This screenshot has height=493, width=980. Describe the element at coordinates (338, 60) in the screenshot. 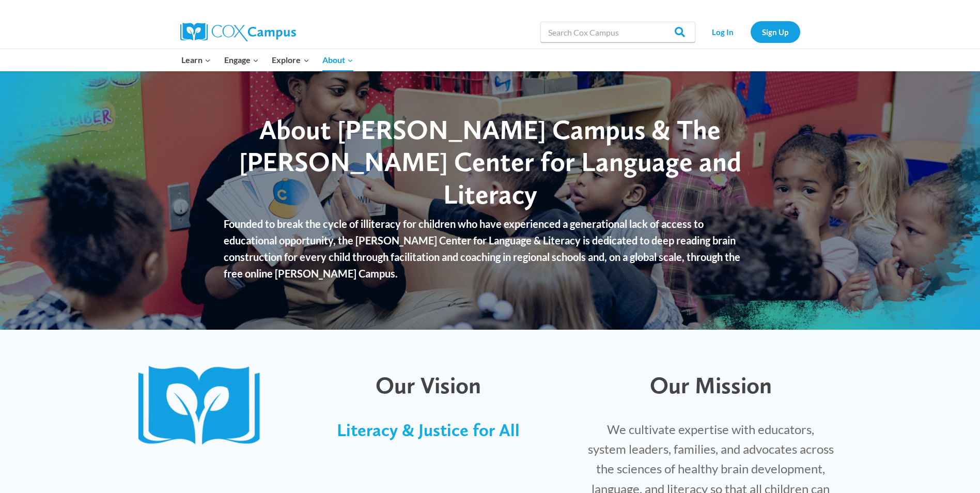

I see `span: About` at that location.